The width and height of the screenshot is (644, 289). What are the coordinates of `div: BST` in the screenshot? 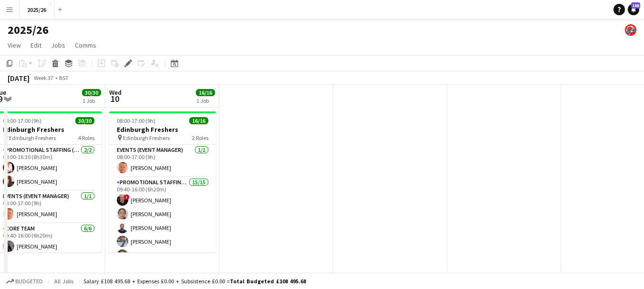 It's located at (64, 77).